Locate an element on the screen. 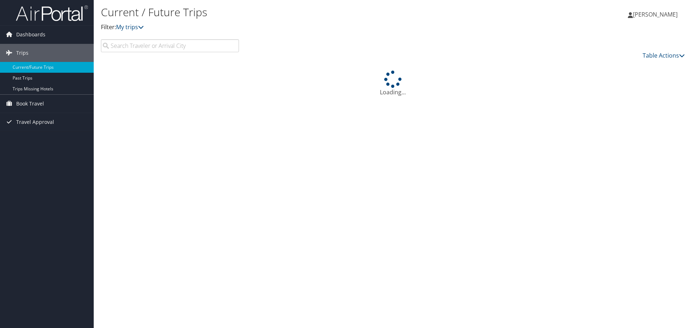 Image resolution: width=692 pixels, height=328 pixels. div: Loading... is located at coordinates (393, 84).